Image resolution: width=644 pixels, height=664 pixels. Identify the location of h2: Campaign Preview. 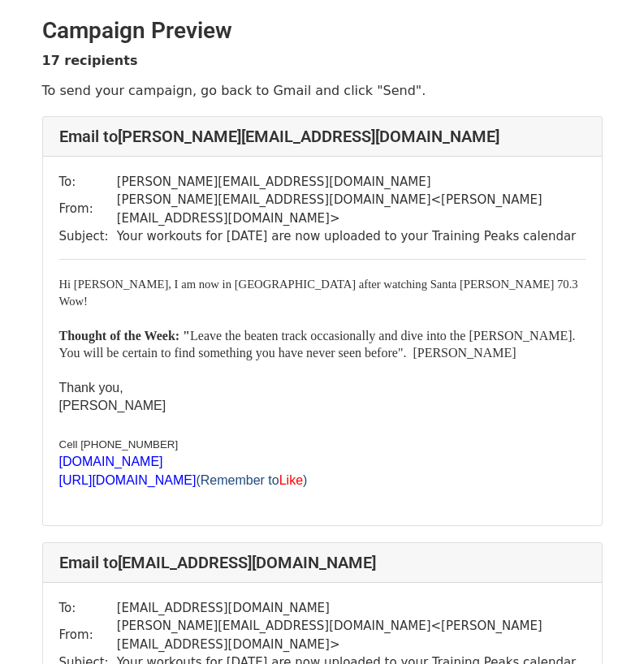
(322, 31).